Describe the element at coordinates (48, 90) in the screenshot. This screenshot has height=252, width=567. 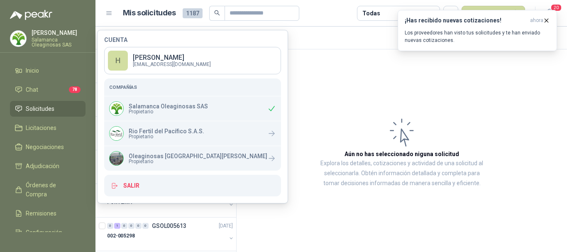
I see `a: Chat78` at that location.